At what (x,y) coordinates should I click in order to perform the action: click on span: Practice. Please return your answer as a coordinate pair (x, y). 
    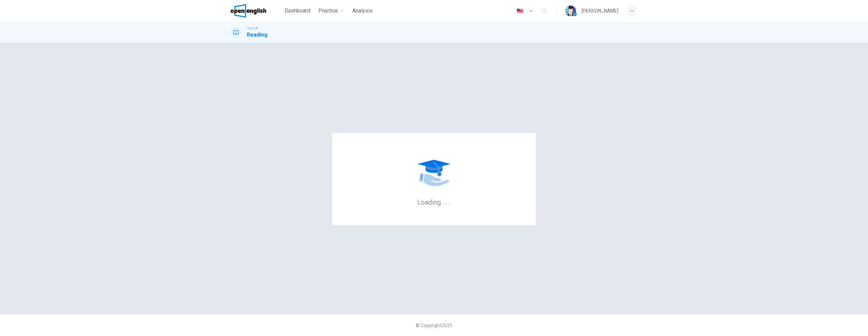
    Looking at the image, I should click on (329, 11).